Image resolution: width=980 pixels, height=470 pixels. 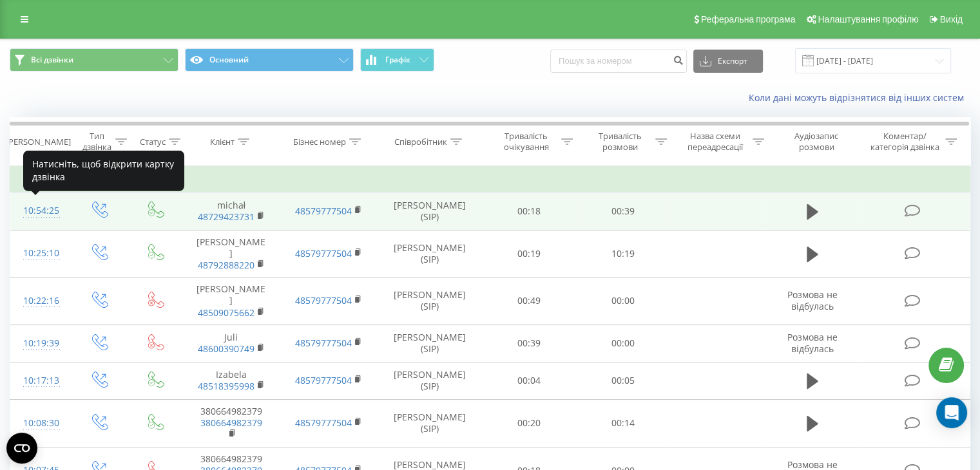 I want to click on div: Бізнес номер, so click(x=320, y=142).